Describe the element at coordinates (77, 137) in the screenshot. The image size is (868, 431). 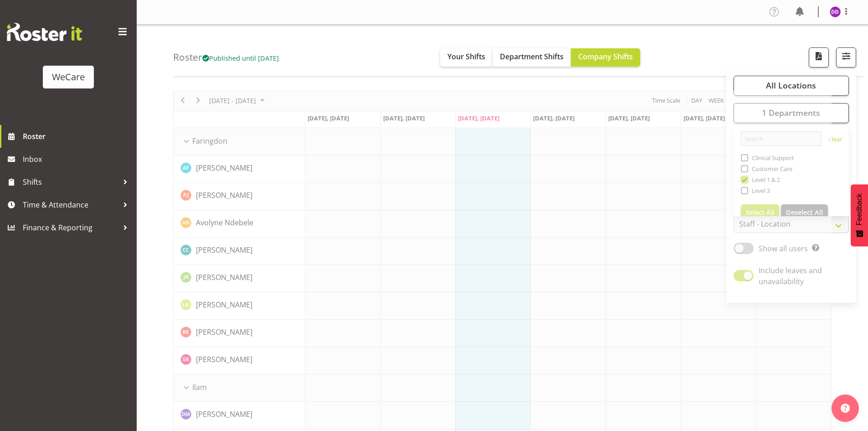
I see `span: Roster` at that location.